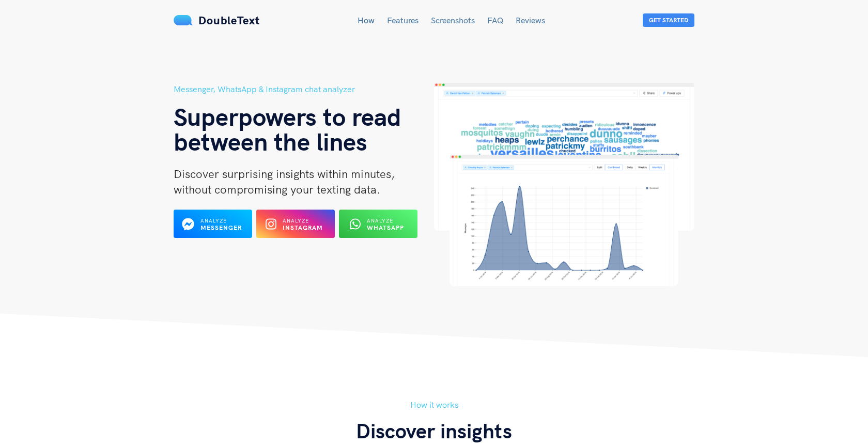 Image resolution: width=868 pixels, height=444 pixels. Describe the element at coordinates (213, 223) in the screenshot. I see `button: Analyze Messenger` at that location.